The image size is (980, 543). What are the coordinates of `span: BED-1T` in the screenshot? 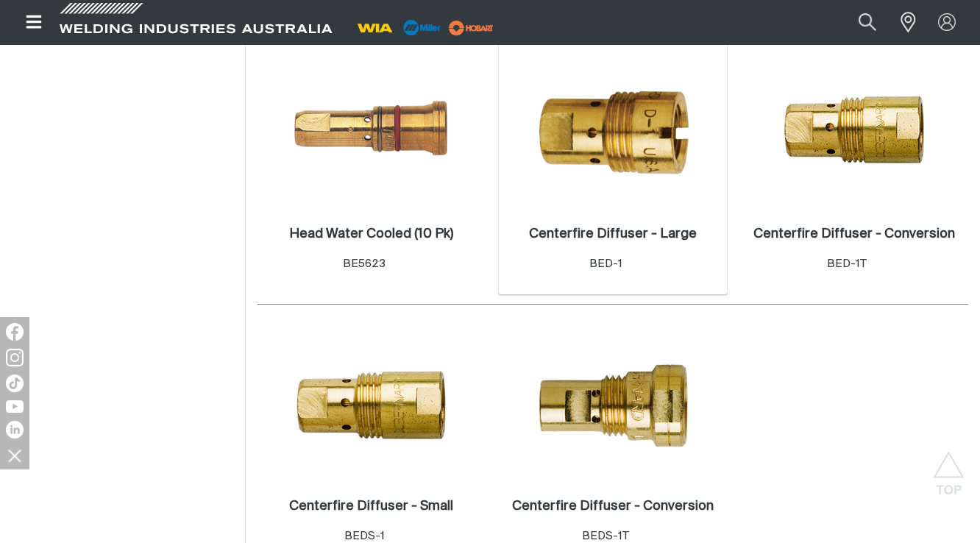 It's located at (847, 264).